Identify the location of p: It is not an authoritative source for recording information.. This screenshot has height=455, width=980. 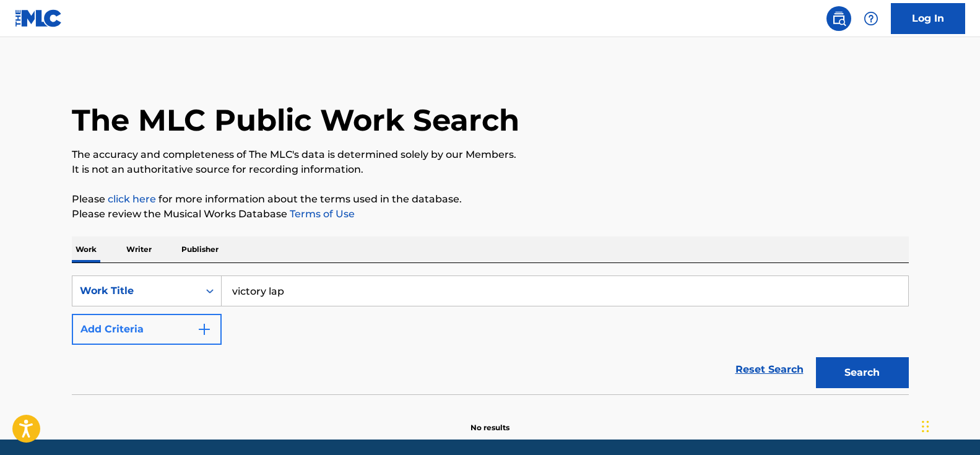
(490, 169).